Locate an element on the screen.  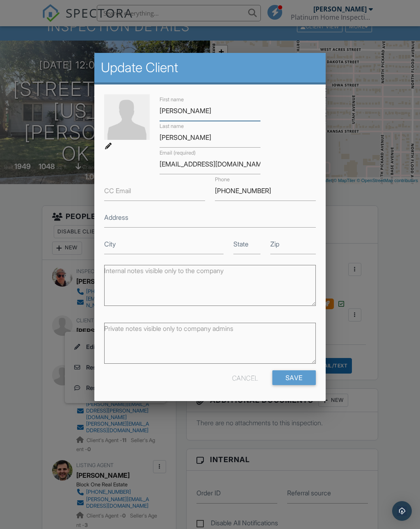
label: First name is located at coordinates (171, 100).